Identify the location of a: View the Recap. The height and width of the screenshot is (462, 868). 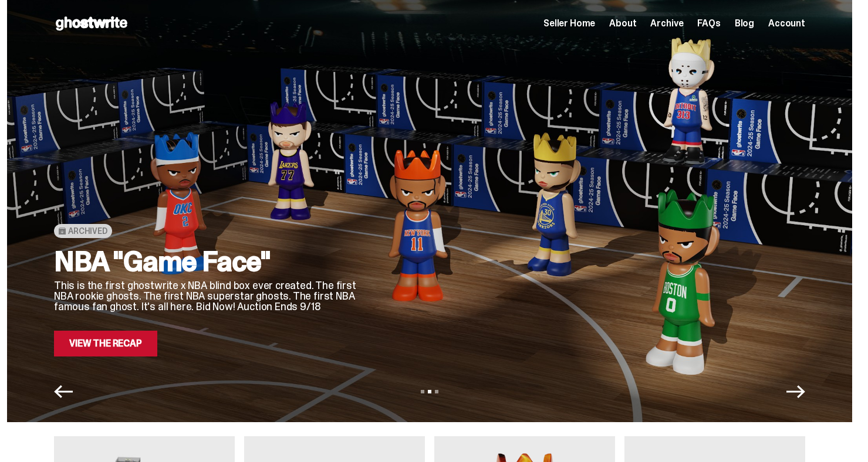
(105, 344).